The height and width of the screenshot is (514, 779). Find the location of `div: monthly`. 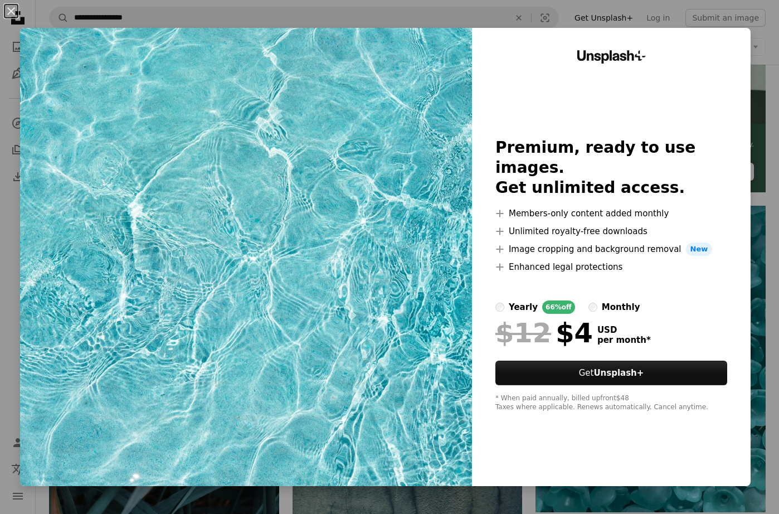

div: monthly is located at coordinates (621, 307).